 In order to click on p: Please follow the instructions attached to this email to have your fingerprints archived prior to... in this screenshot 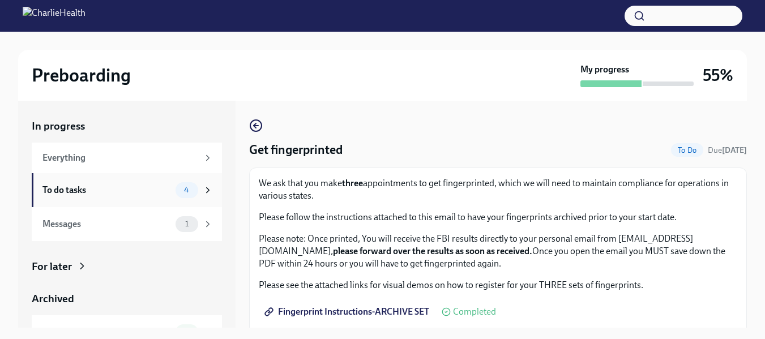, I will do `click(498, 217)`.